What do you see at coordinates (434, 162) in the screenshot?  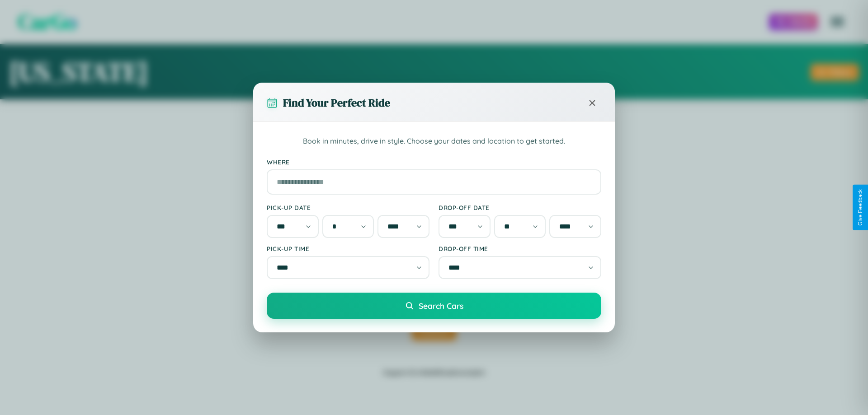 I see `label: Where` at bounding box center [434, 162].